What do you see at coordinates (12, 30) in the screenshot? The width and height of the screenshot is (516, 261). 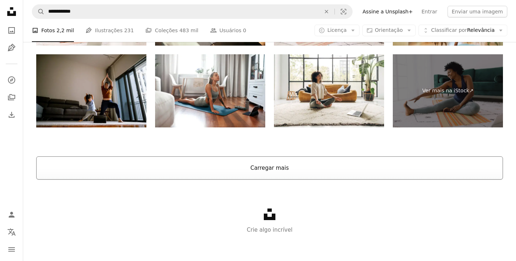 I see `a: Fotos` at bounding box center [12, 30].